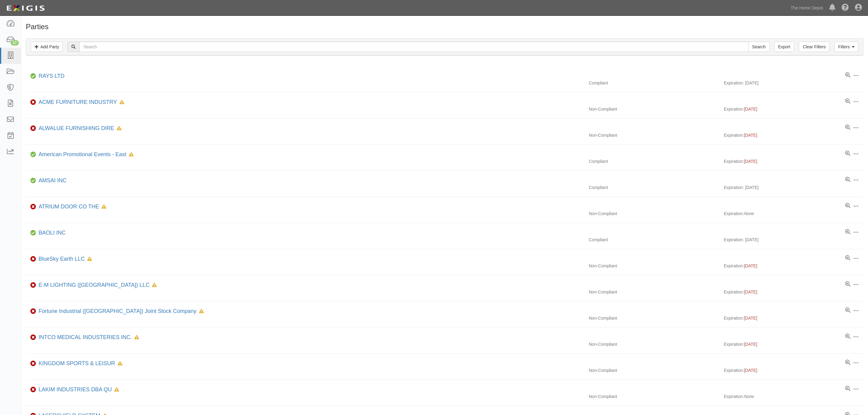 The width and height of the screenshot is (868, 415). I want to click on div: INTCO MEDICAL INDUSTERIES INC., so click(87, 338).